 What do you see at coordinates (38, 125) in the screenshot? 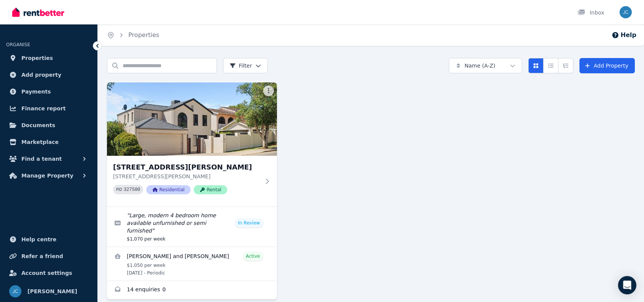
I see `span: Documents` at bounding box center [38, 125].